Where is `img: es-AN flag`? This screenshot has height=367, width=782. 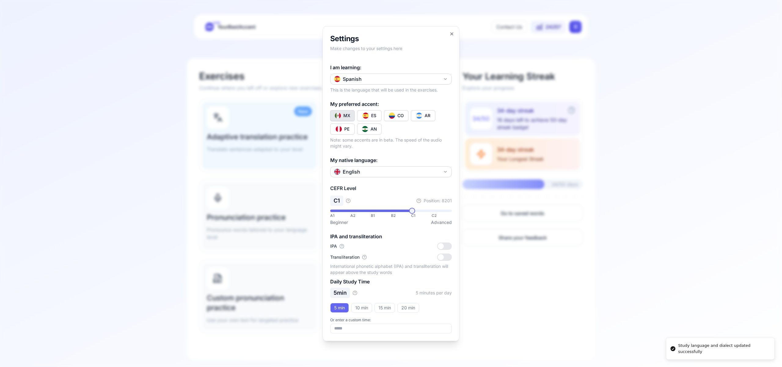 img: es-AN flag is located at coordinates (365, 129).